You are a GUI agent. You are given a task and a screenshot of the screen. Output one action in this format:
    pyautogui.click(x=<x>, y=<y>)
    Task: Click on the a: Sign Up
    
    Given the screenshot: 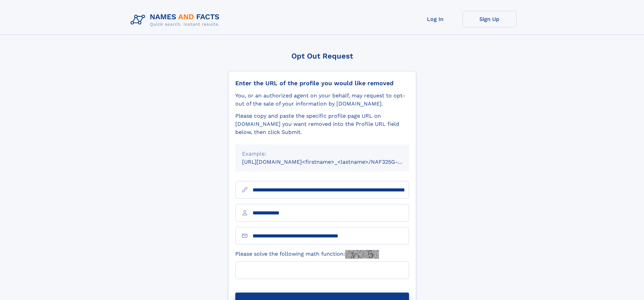 What is the action you would take?
    pyautogui.click(x=490, y=19)
    